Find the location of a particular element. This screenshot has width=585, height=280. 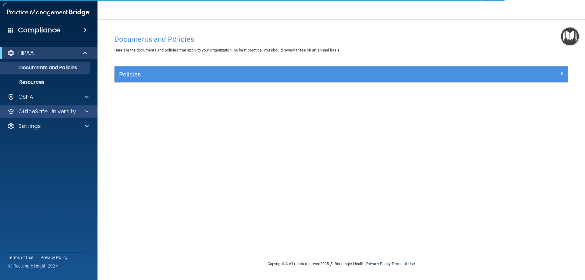

p: Settings is located at coordinates (30, 126).